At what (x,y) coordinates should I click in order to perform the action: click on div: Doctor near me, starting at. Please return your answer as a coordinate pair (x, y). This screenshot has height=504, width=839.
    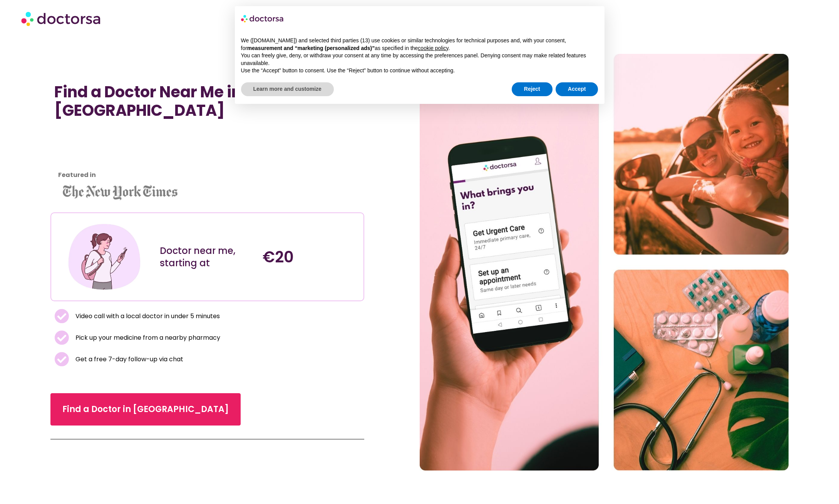
    Looking at the image, I should click on (207, 257).